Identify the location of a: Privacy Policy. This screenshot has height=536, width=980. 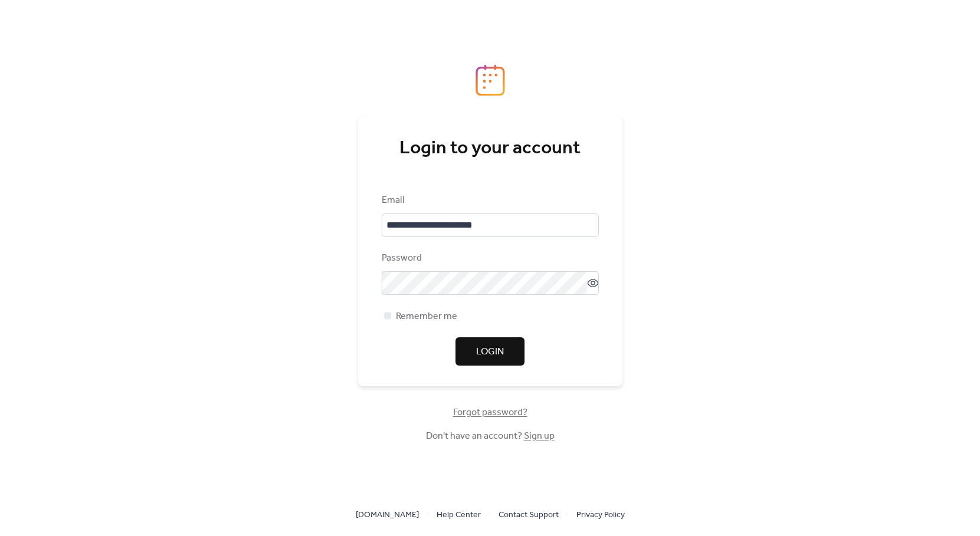
(600, 514).